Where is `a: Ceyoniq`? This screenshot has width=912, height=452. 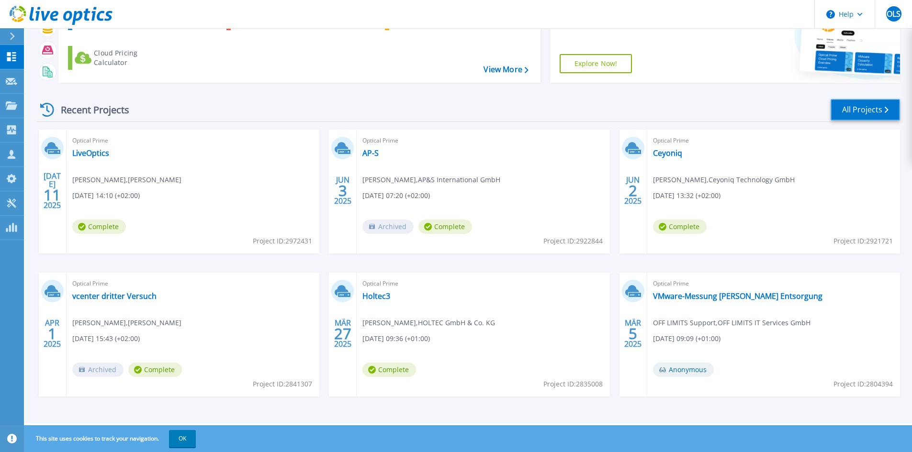
a: Ceyoniq is located at coordinates (667, 153).